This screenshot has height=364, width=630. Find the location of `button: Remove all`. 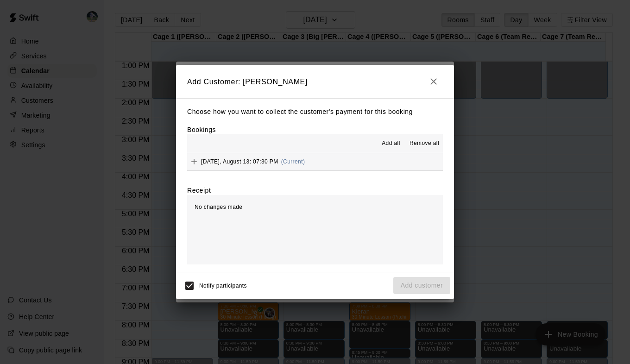

button: Remove all is located at coordinates (425, 143).